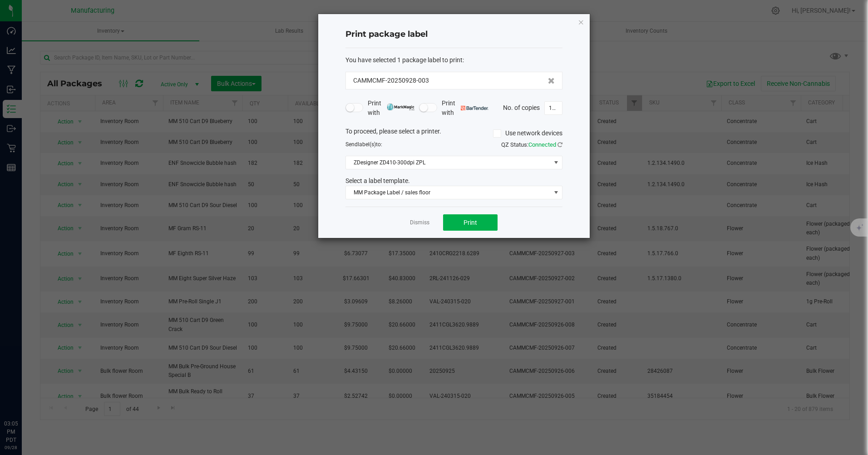 The width and height of the screenshot is (868, 455). I want to click on button: Print, so click(470, 223).